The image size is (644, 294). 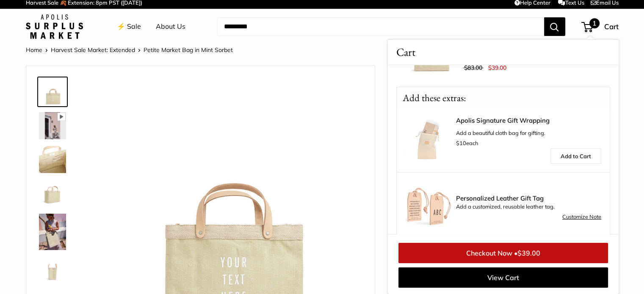 What do you see at coordinates (129, 50) in the screenshot?
I see `nav: Breadcrumb` at bounding box center [129, 50].